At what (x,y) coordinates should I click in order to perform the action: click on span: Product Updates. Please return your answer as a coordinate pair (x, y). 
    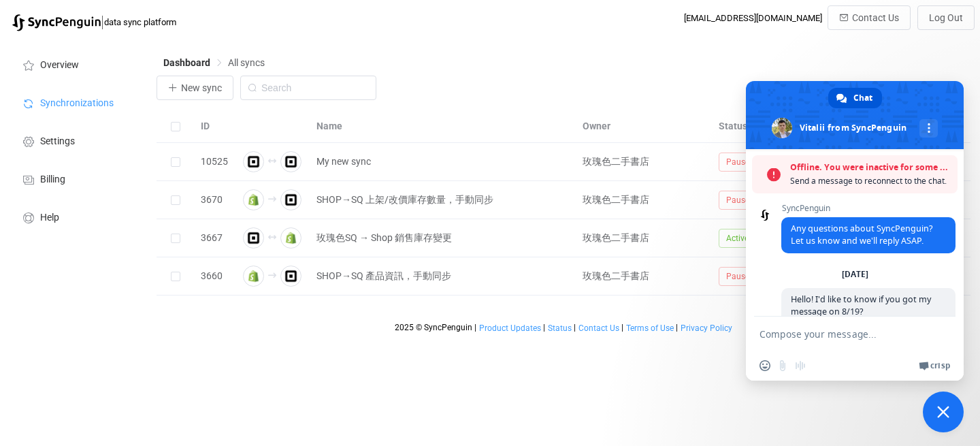
    Looking at the image, I should click on (510, 328).